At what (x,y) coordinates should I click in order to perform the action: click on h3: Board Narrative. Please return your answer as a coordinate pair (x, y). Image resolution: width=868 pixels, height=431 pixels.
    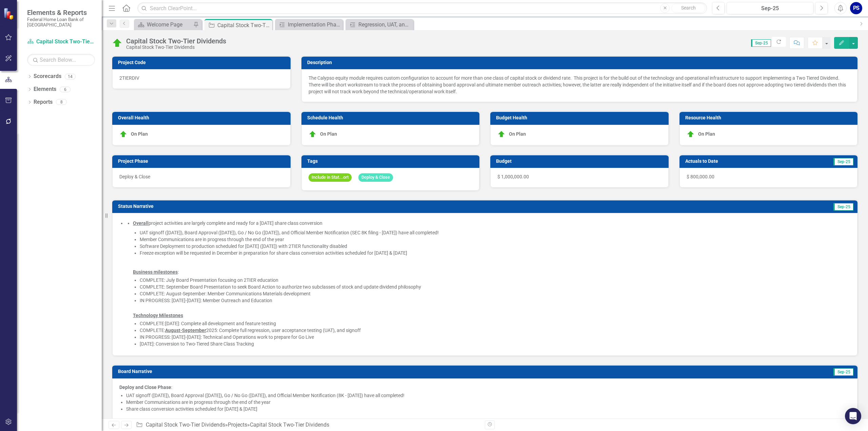
    Looking at the image, I should click on (348, 371).